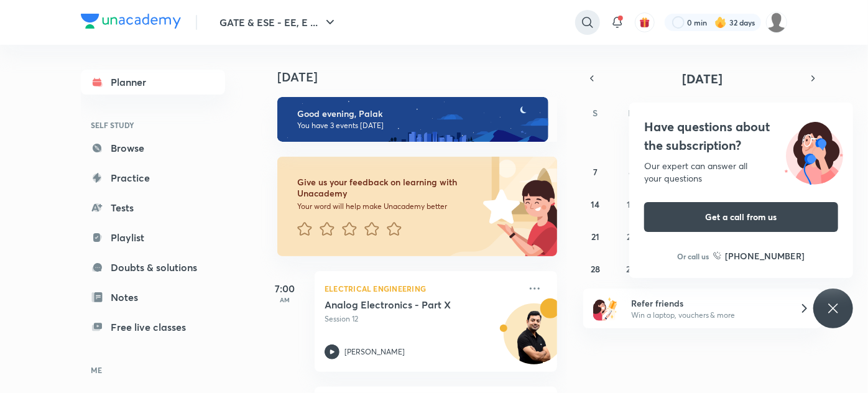  What do you see at coordinates (153, 370) in the screenshot?
I see `h6: ME` at bounding box center [153, 370].